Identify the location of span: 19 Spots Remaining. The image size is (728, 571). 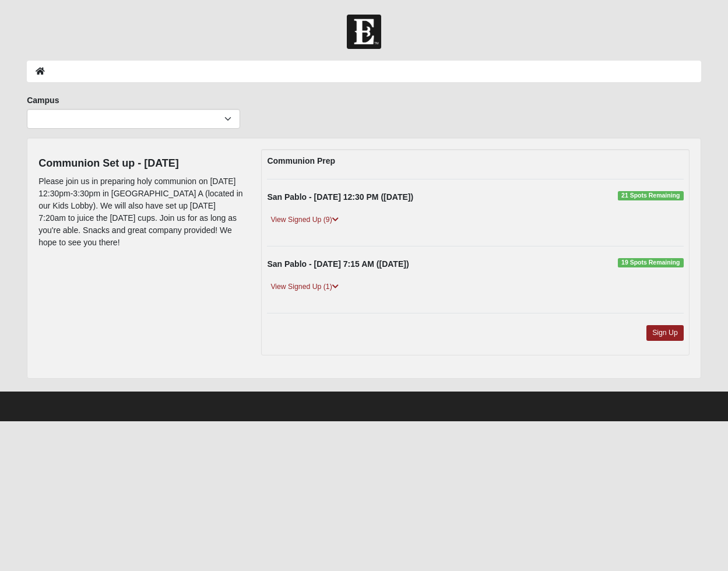
(651, 263).